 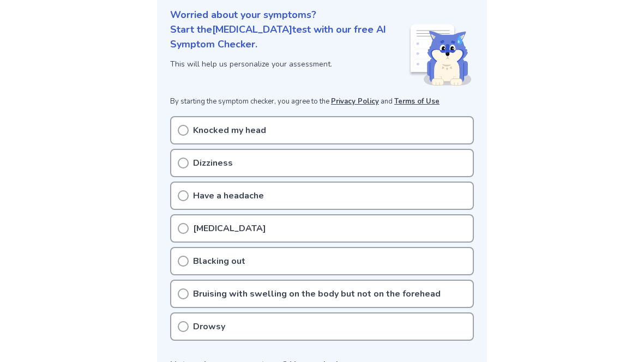 What do you see at coordinates (354, 102) in the screenshot?
I see `a: Privacy Policy` at bounding box center [354, 102].